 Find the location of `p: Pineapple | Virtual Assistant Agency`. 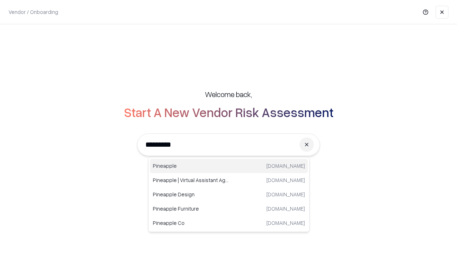

p: Pineapple | Virtual Assistant Agency is located at coordinates (191, 180).